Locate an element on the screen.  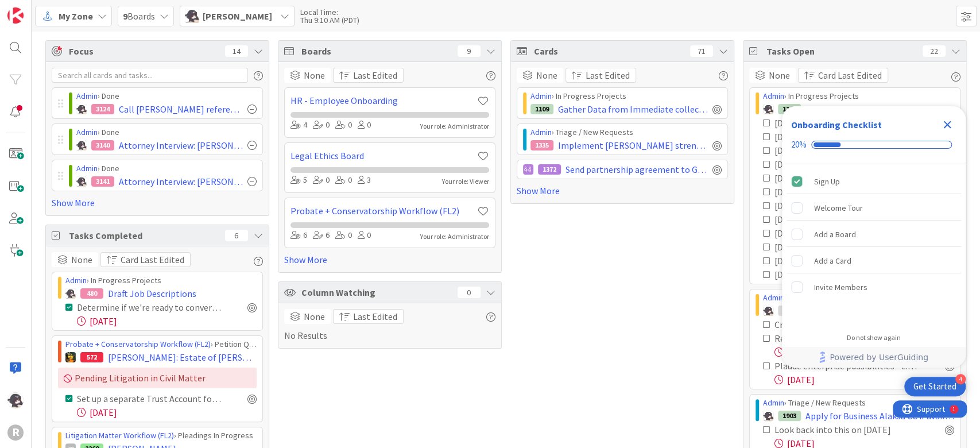
a: Powered by UserGuiding is located at coordinates (874, 357).